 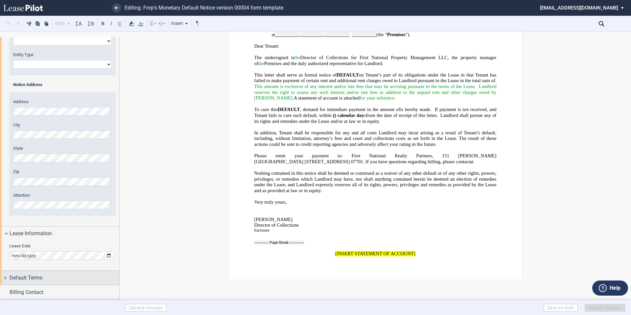 What do you see at coordinates (345, 98) in the screenshot?
I see `span: A statement of account is attached .` at bounding box center [345, 98].